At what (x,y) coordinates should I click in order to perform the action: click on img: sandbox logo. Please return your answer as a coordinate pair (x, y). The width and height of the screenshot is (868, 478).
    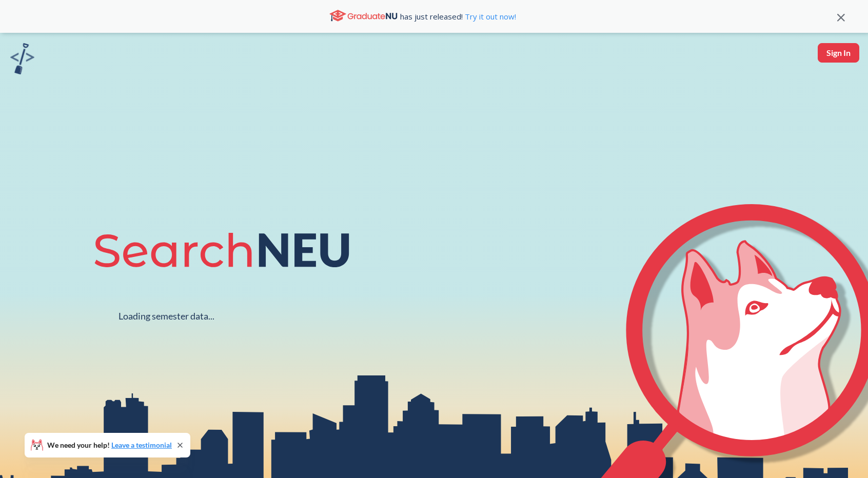
    Looking at the image, I should click on (22, 58).